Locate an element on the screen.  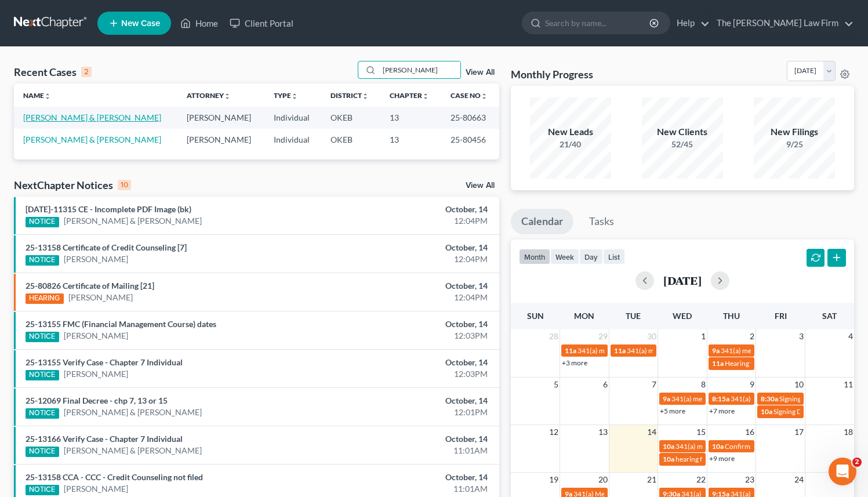
a: Tasks is located at coordinates (602, 221).